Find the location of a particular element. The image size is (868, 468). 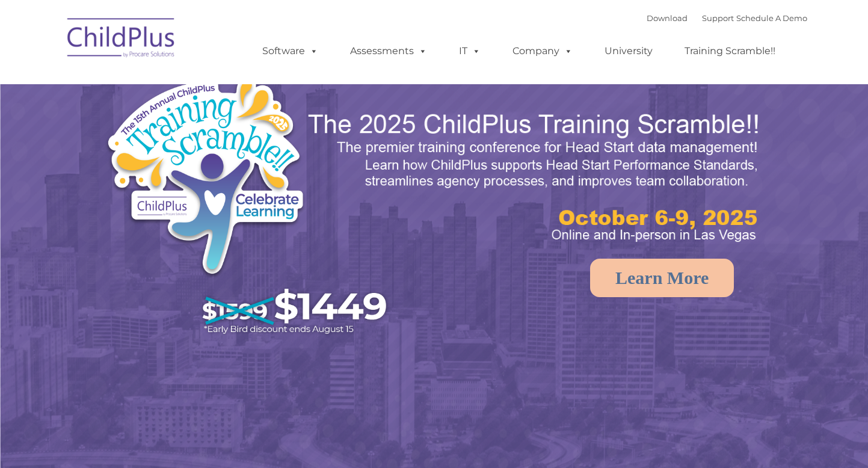

a: Download is located at coordinates (667, 18).